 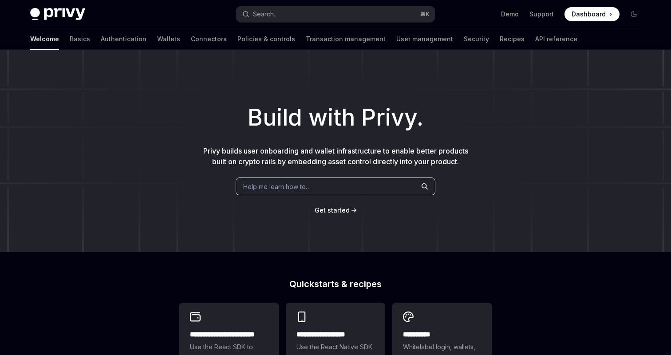 What do you see at coordinates (58, 14) in the screenshot?
I see `img: dark logo` at bounding box center [58, 14].